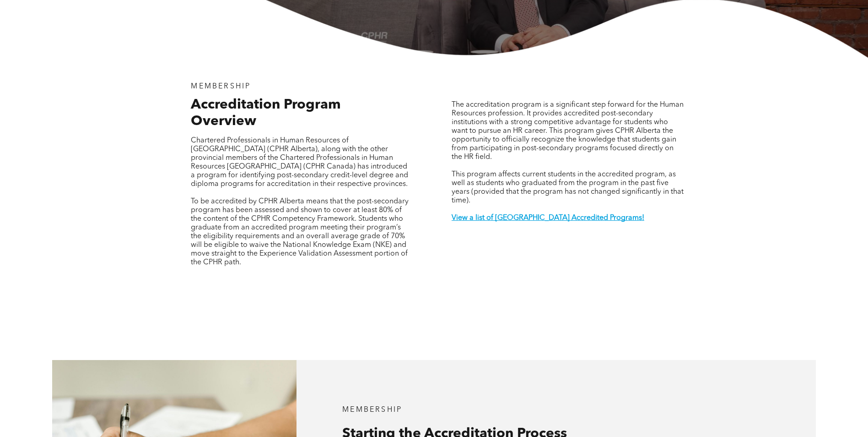  Describe the element at coordinates (568, 187) in the screenshot. I see `span: This program affects current students in the accredited program, as well as students who graduate...` at that location.